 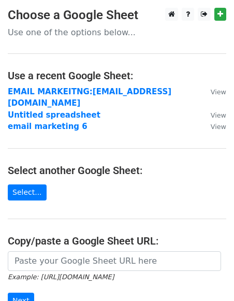 What do you see at coordinates (117, 241) in the screenshot?
I see `h4: Copy/paste a Google Sheet URL:` at bounding box center [117, 241].